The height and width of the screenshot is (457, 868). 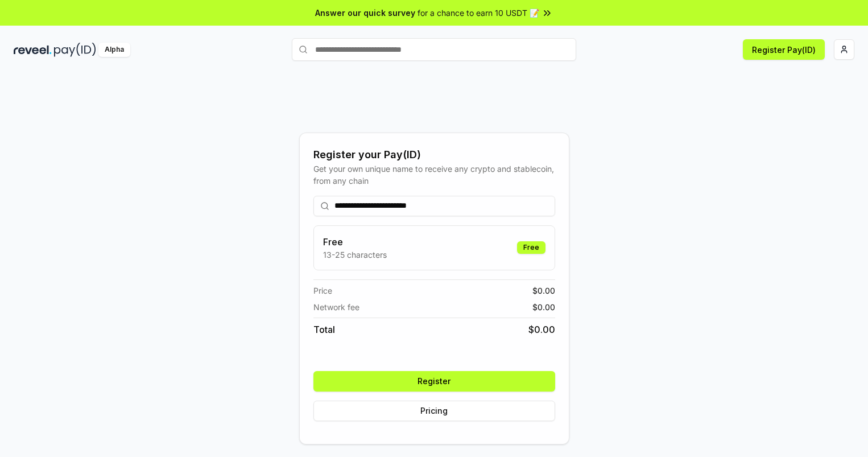 I want to click on button: Register, so click(x=434, y=381).